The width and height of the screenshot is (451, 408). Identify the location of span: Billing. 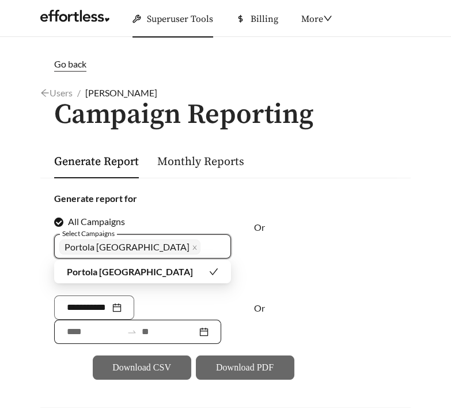
(265, 19).